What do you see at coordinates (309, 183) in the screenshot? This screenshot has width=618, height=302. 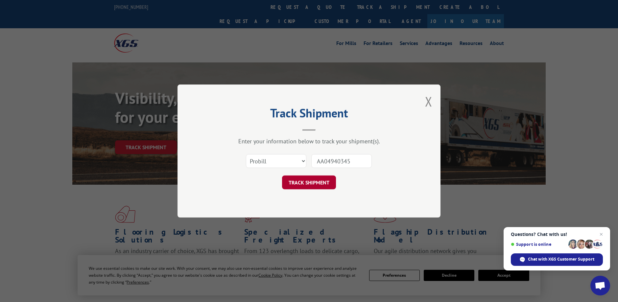 I see `button: TRACK SHIPMENT` at bounding box center [309, 183].